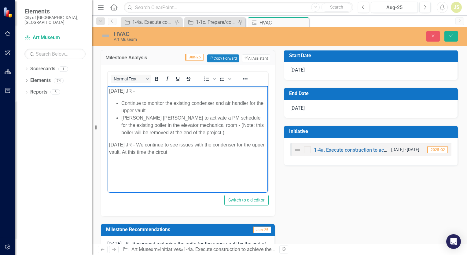 The width and height of the screenshot is (467, 255). I want to click on button: Italic, so click(167, 79).